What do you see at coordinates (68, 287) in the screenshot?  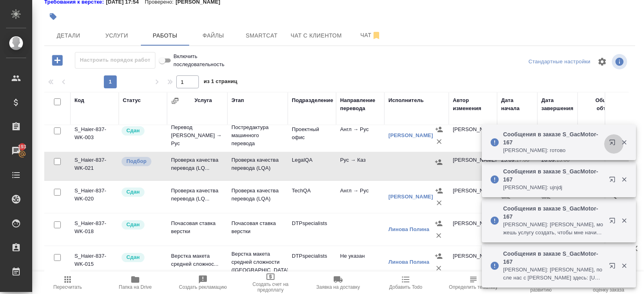 I see `span: Пересчитать` at bounding box center [68, 287].